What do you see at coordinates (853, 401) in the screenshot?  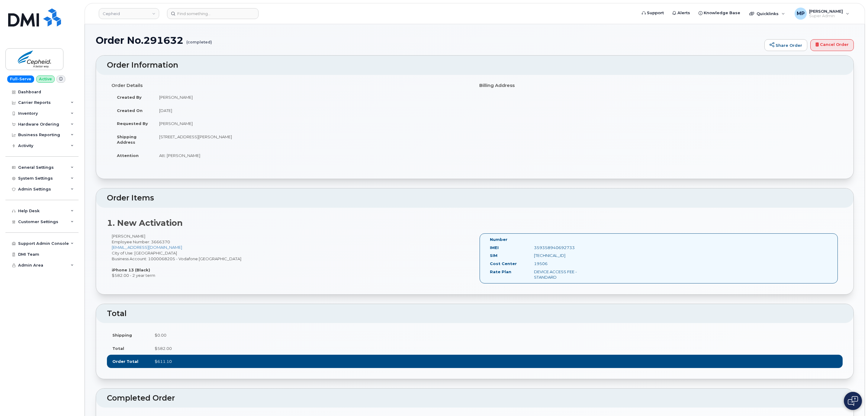 I see `img: Open chat` at bounding box center [853, 401].